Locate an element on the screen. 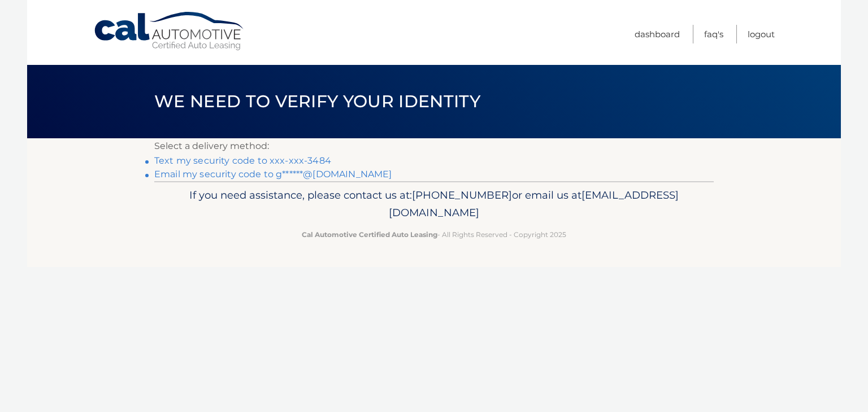 Image resolution: width=868 pixels, height=412 pixels. a: Text my security code to xxx-xxx-3484 is located at coordinates (242, 160).